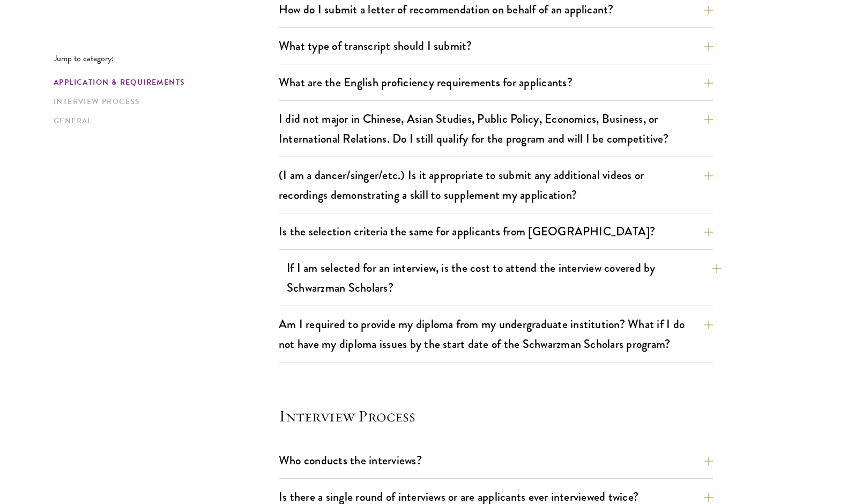  Describe the element at coordinates (163, 82) in the screenshot. I see `a: Application & Requirements` at that location.